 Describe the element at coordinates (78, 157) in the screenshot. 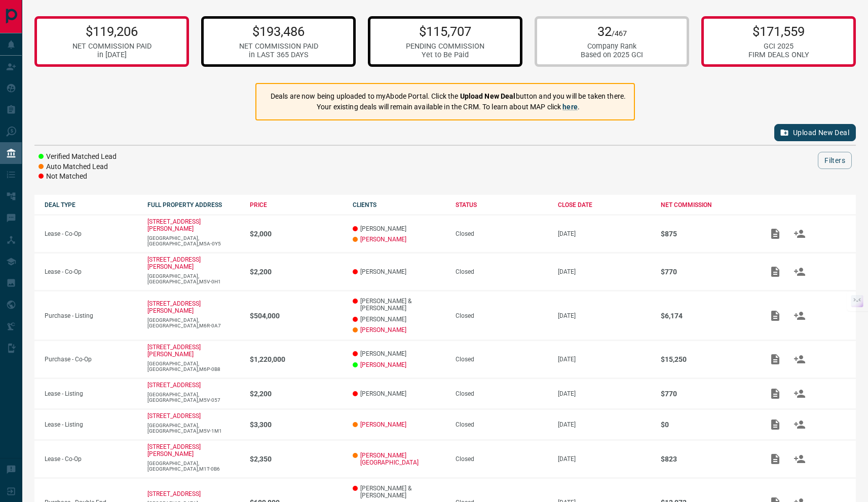

I see `li: Verified Matched Lead` at that location.